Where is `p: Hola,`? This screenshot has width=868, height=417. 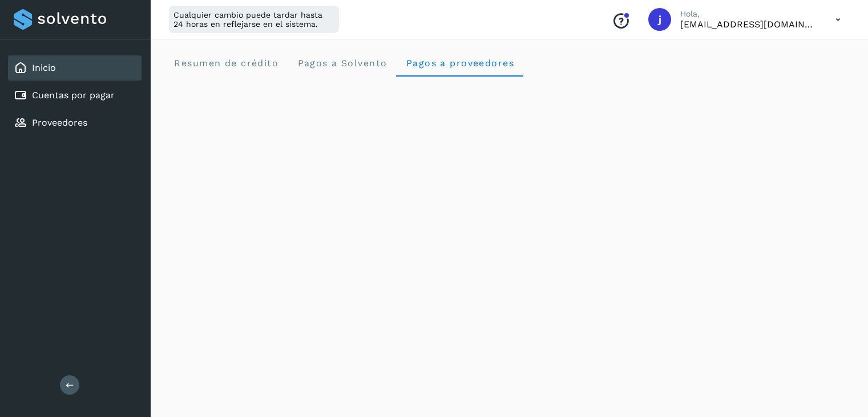
p: Hola, is located at coordinates (749, 14).